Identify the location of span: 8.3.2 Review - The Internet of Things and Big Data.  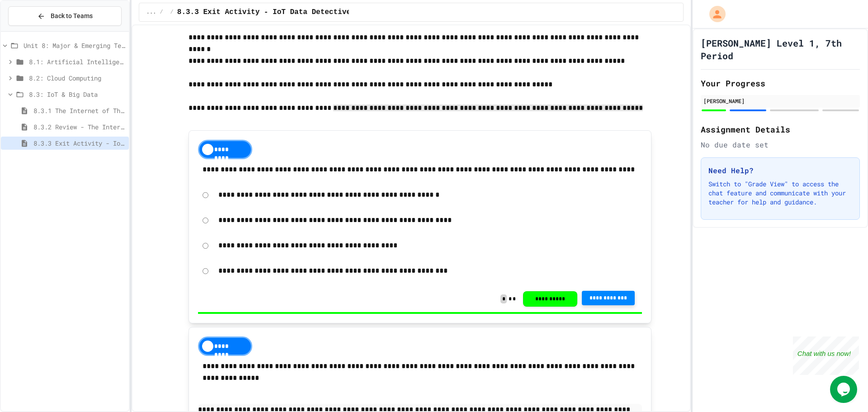
(79, 127).